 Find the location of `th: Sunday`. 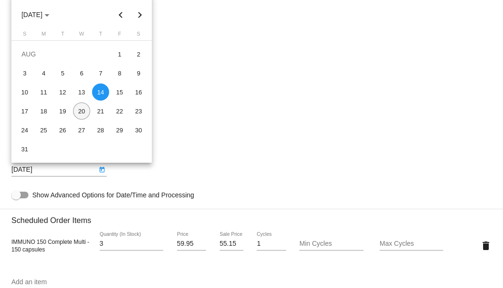

th: Sunday is located at coordinates (25, 36).